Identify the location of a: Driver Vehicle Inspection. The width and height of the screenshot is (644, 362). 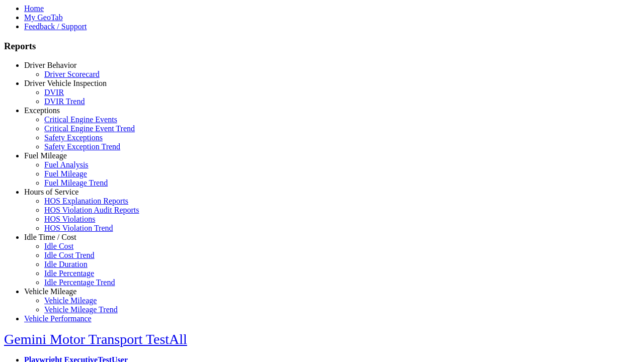
(65, 83).